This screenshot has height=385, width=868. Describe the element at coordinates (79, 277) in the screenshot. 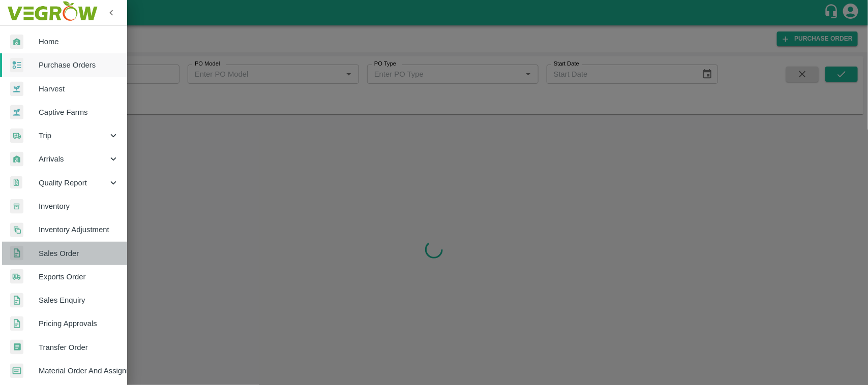

I see `span: Exports Order` at that location.